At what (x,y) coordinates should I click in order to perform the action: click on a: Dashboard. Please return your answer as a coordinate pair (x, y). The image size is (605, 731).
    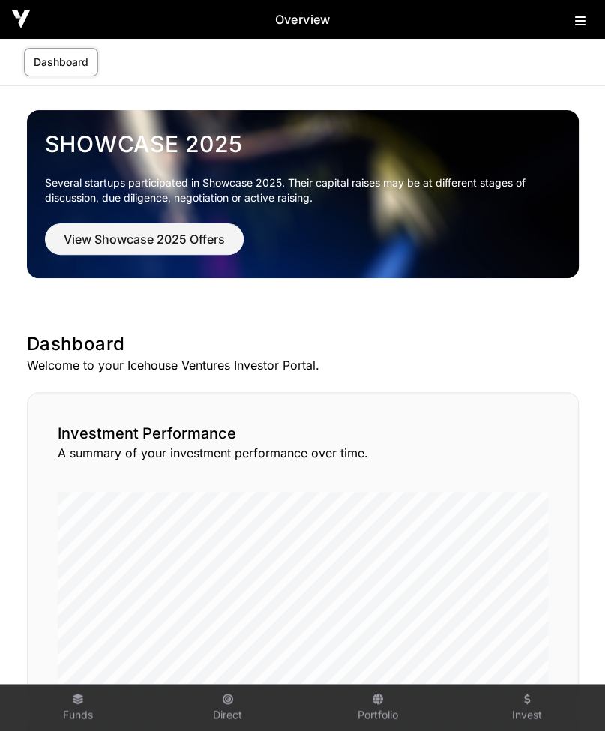
    Looking at the image, I should click on (61, 62).